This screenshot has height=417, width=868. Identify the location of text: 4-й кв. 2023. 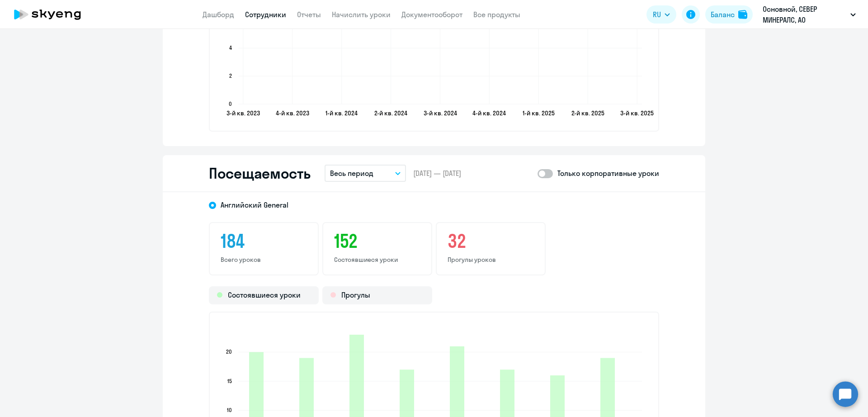
(292, 113).